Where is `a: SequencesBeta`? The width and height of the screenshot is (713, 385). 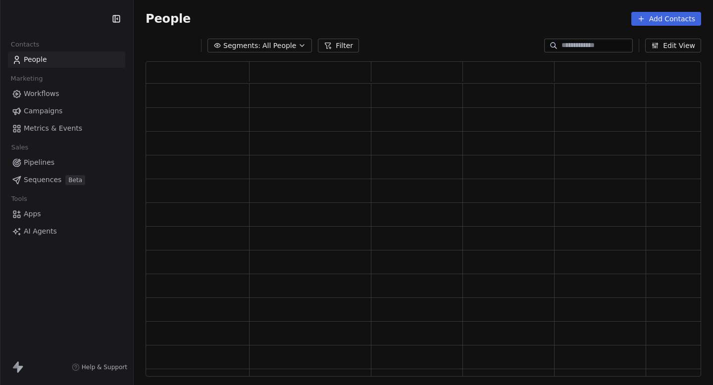 a: SequencesBeta is located at coordinates (66, 180).